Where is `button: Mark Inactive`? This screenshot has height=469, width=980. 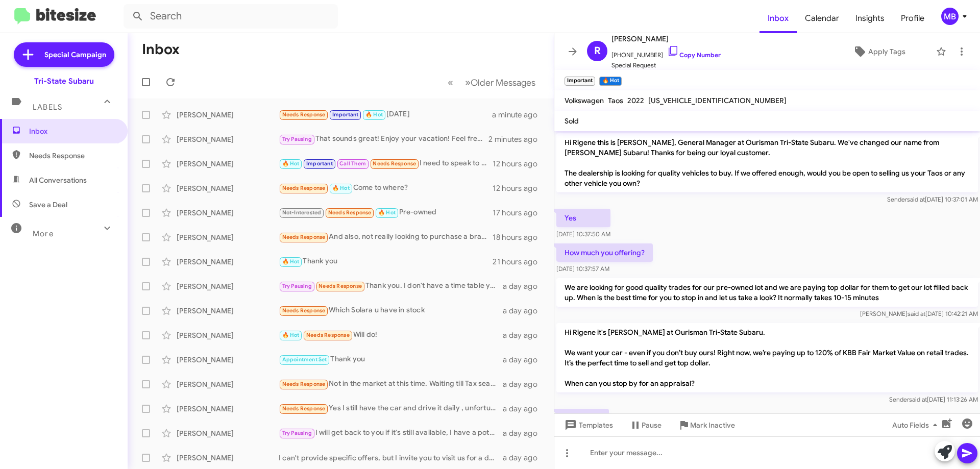 button: Mark Inactive is located at coordinates (707, 425).